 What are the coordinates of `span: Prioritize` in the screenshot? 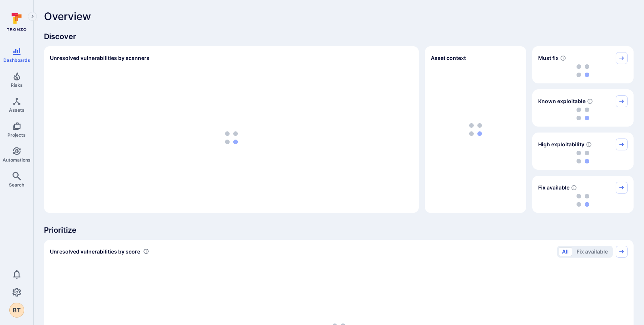 It's located at (339, 230).